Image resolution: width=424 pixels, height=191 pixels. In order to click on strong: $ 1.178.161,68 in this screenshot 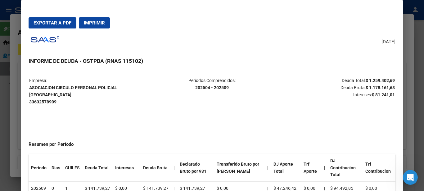, I will do `click(380, 88)`.